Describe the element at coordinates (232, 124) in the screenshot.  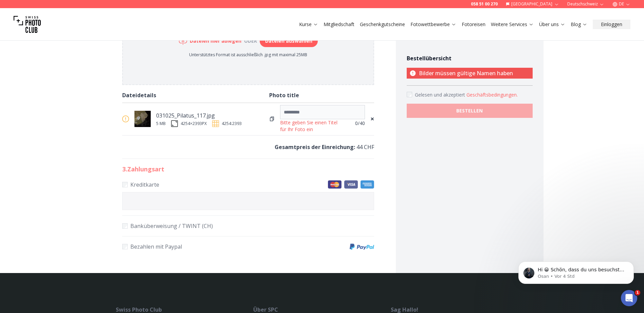
I see `span: 4254:2393` at that location.